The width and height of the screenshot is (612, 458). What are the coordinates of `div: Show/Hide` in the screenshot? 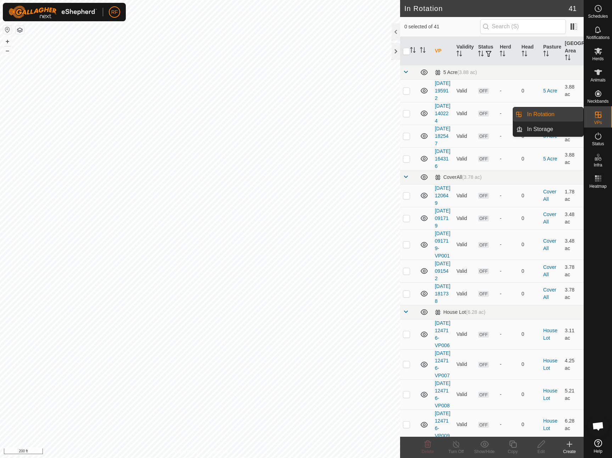 It's located at (485, 452).